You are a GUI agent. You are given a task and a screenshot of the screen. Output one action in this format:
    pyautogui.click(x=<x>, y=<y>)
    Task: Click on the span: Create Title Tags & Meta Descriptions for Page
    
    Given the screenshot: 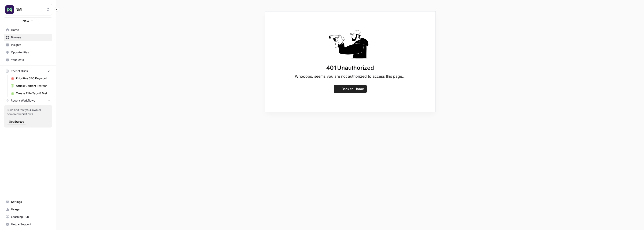 What is the action you would take?
    pyautogui.click(x=33, y=93)
    